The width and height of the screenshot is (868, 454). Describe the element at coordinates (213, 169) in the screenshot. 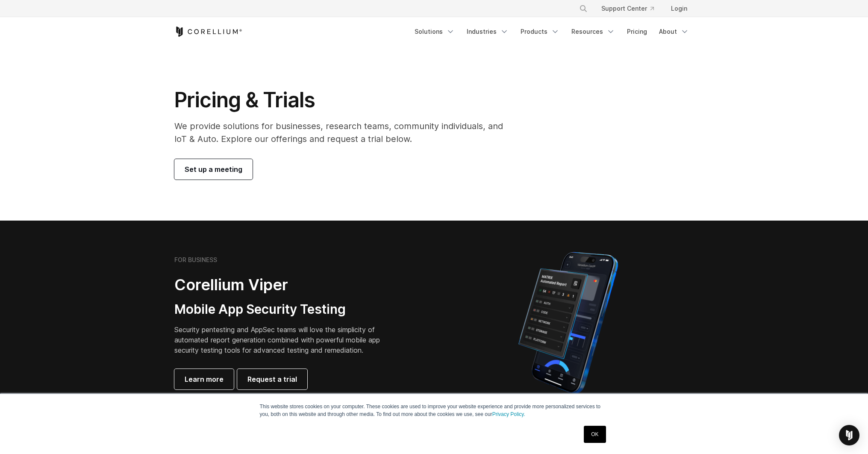

I see `span: Set up a meeting` at that location.